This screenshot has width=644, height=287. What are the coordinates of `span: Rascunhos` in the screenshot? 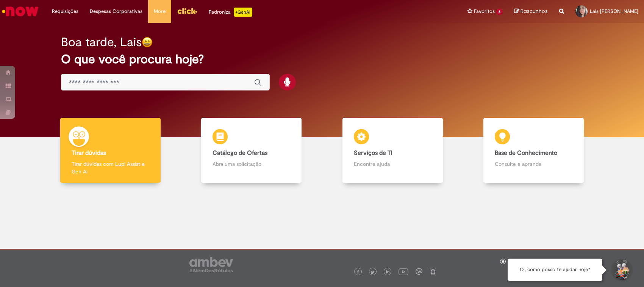 It's located at (534, 11).